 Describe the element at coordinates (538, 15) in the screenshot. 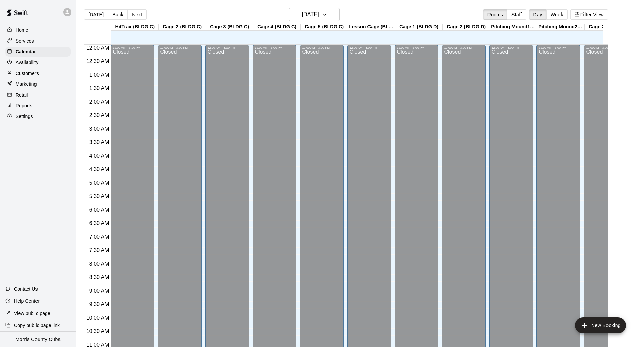

I see `button: Day` at that location.